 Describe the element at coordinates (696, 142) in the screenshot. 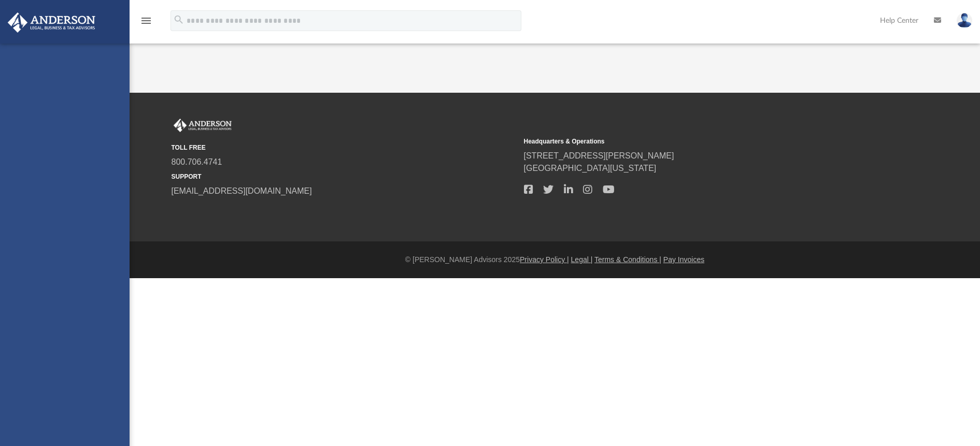

I see `small: Headquarters & Operations` at that location.